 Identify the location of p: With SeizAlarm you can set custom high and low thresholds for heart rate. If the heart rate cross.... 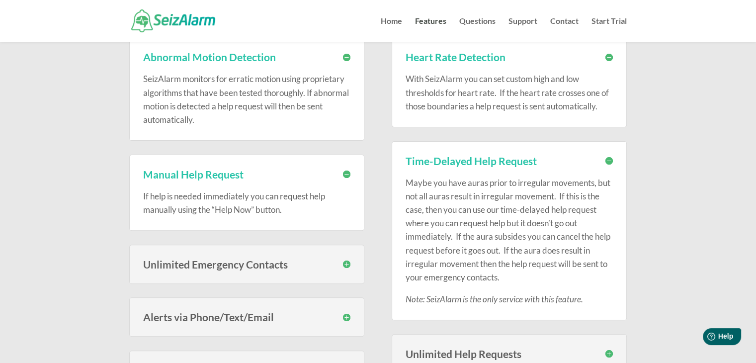
(509, 92).